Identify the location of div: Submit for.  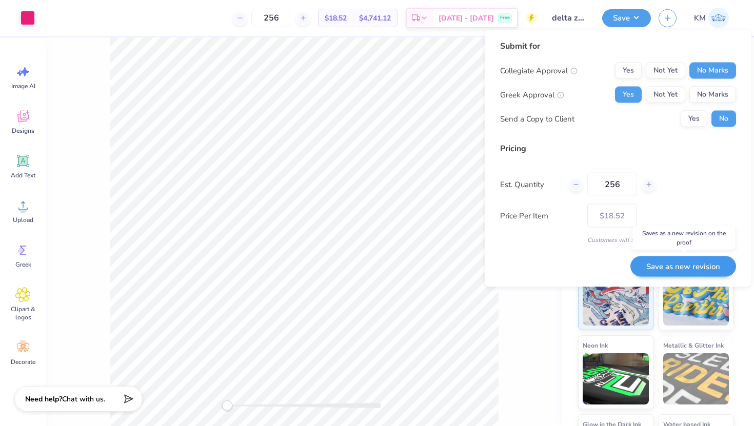
(618, 46).